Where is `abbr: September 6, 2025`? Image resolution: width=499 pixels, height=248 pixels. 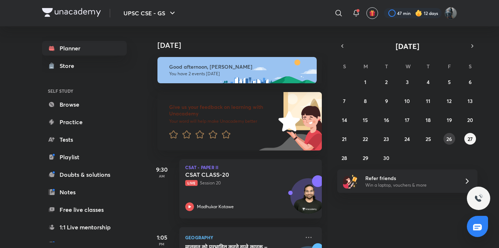 abbr: September 6, 2025 is located at coordinates (471, 82).